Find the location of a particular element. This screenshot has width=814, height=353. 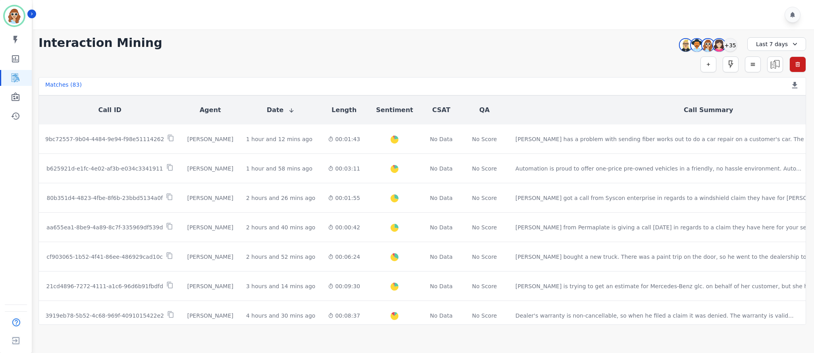

button: CSAT is located at coordinates (441, 110).